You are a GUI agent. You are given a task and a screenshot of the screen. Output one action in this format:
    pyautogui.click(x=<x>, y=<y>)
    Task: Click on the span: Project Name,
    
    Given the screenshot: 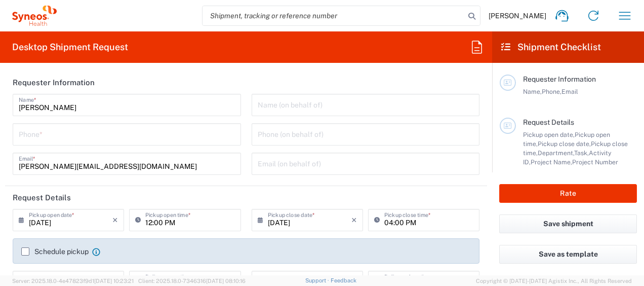 What is the action you would take?
    pyautogui.click(x=551, y=162)
    